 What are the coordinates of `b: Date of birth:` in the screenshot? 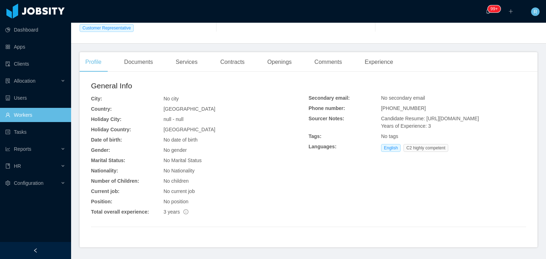 It's located at (106, 140).